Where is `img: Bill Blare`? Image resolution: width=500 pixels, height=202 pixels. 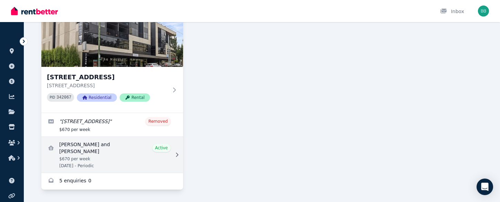
img: Bill Blare is located at coordinates (483, 11).